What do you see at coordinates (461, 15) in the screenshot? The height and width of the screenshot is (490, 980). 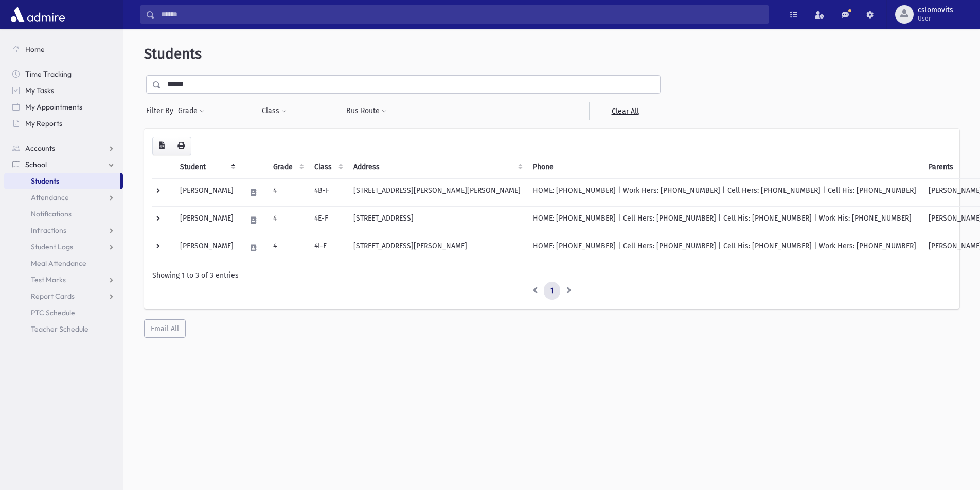 I see `input: Search` at bounding box center [461, 15].